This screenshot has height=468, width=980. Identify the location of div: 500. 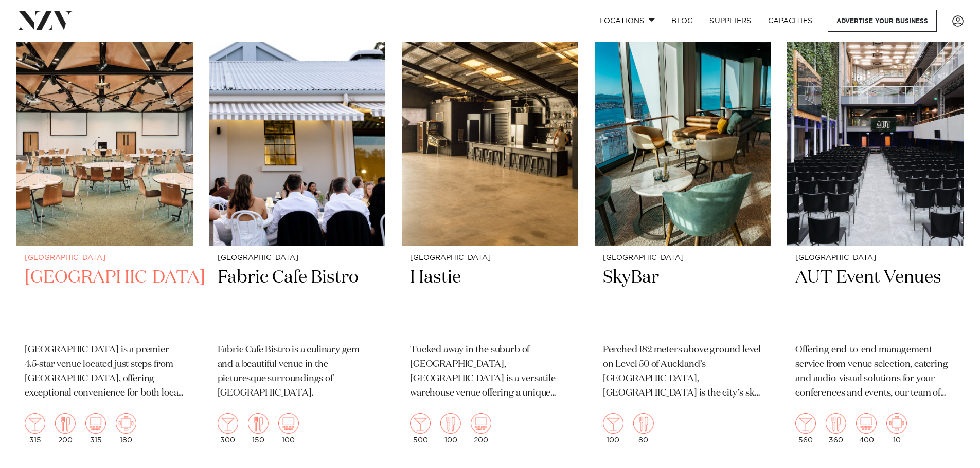
(420, 428).